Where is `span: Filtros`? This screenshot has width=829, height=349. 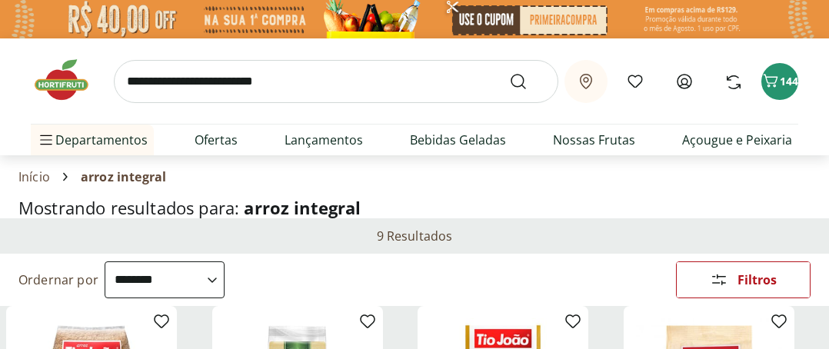 span: Filtros is located at coordinates (757, 280).